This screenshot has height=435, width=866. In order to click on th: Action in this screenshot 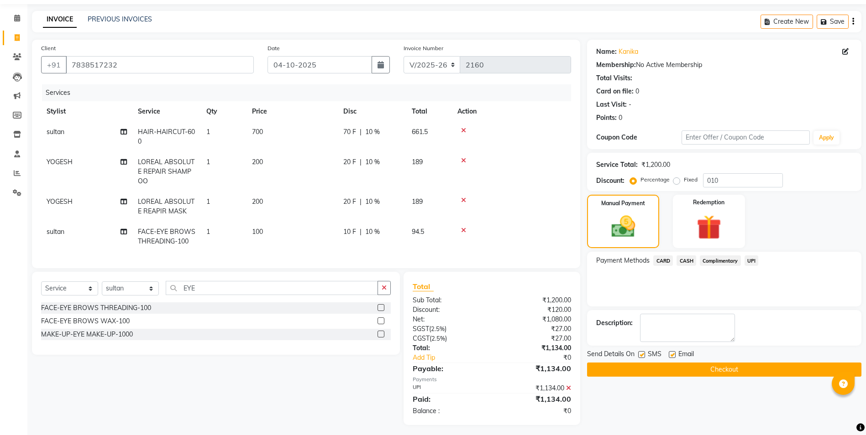, I will do `click(511, 111)`.